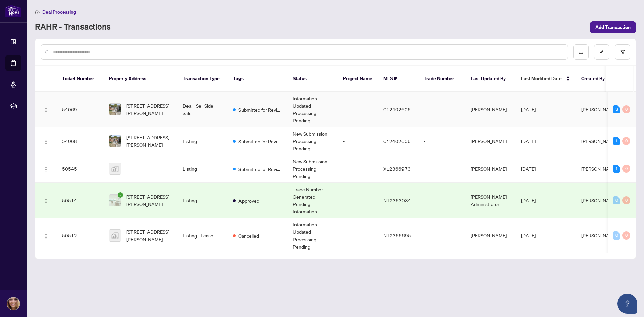  What do you see at coordinates (202, 79) in the screenshot?
I see `th: Transaction Type` at bounding box center [202, 79].